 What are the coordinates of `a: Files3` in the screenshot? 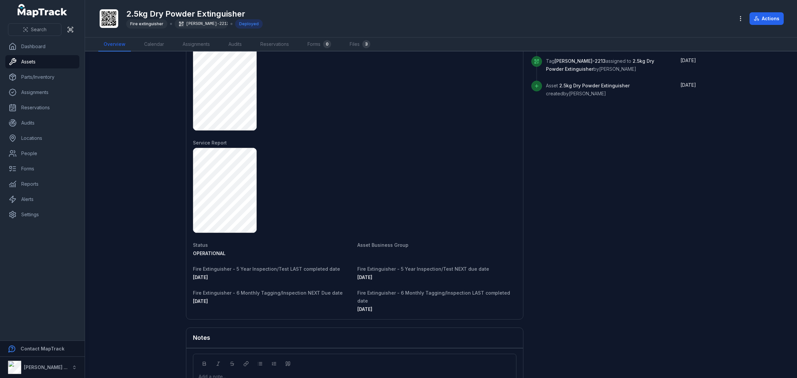 It's located at (360, 45).